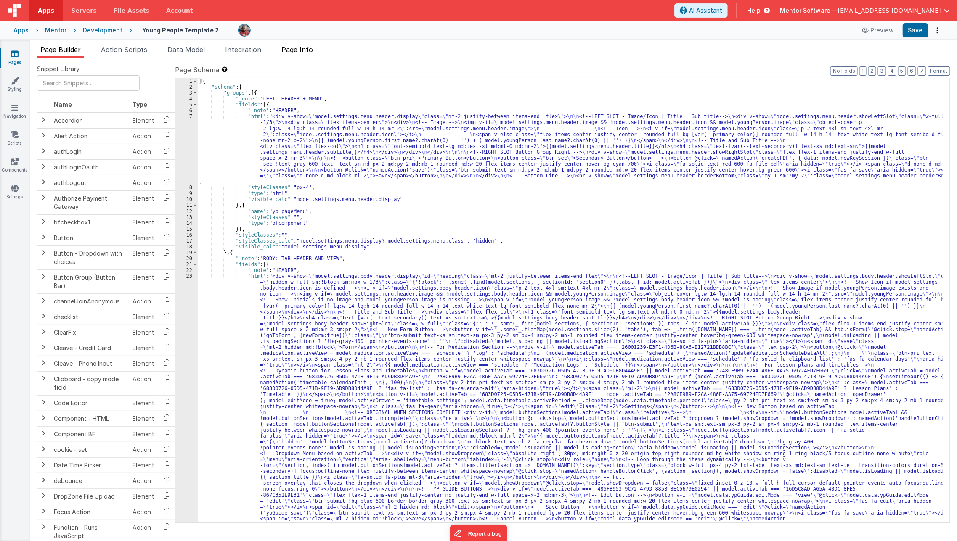 The image size is (957, 541). What do you see at coordinates (878, 30) in the screenshot?
I see `button: Preview` at bounding box center [878, 30].